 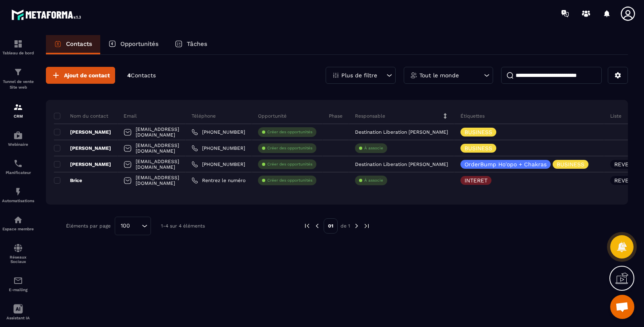 I want to click on p: Tunnel de vente Site web, so click(x=18, y=85).